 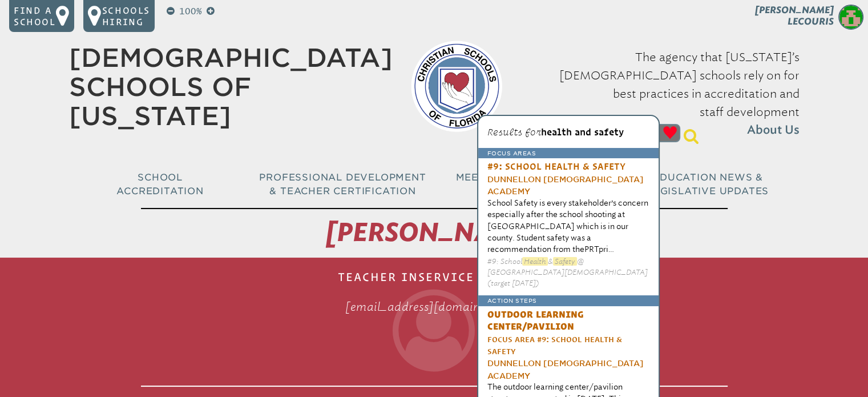 What do you see at coordinates (456, 86) in the screenshot?
I see `img: csf-logo-web-colors.png` at bounding box center [456, 86].